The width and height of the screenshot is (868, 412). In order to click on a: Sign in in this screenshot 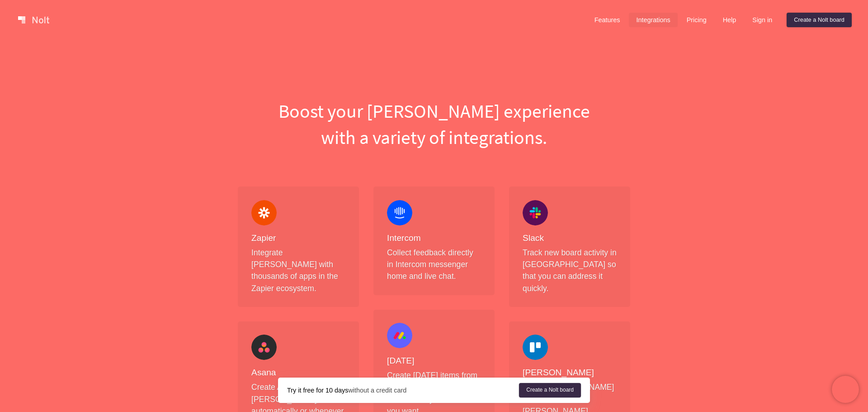, I will do `click(762, 20)`.